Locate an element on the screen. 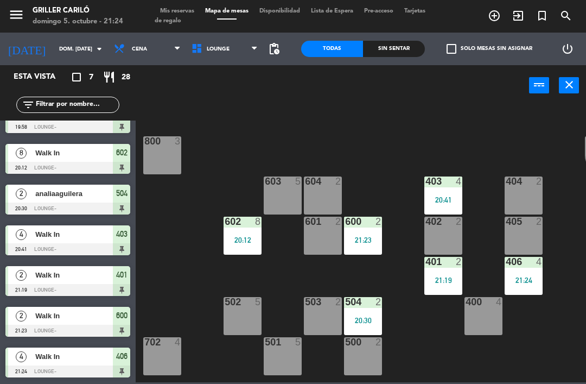 This screenshot has width=586, height=384. span: Reserva especial is located at coordinates (542, 16).